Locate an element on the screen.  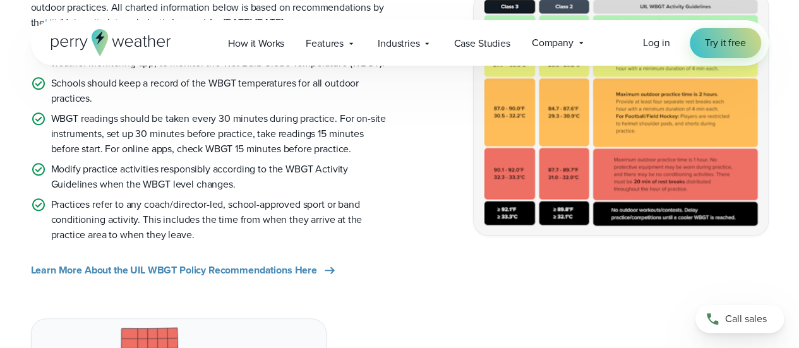
a: Try it free is located at coordinates (725, 43).